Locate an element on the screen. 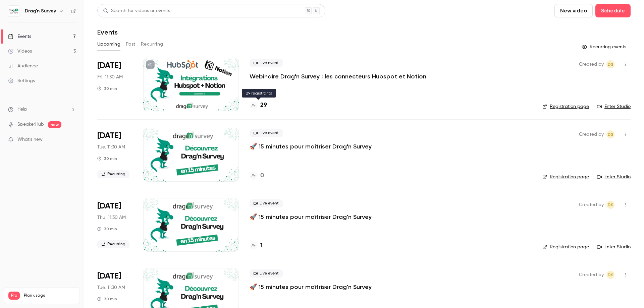  span: Pro is located at coordinates (14, 296).